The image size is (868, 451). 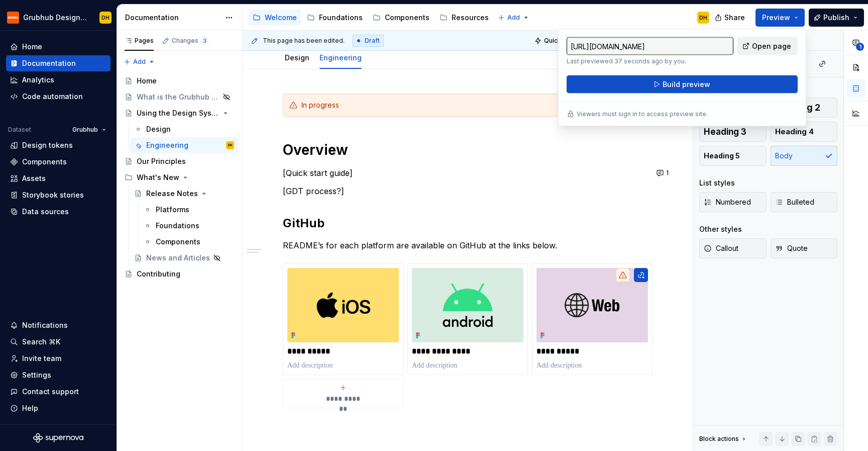 What do you see at coordinates (466, 150) in the screenshot?
I see `h1: Overview` at bounding box center [466, 150].